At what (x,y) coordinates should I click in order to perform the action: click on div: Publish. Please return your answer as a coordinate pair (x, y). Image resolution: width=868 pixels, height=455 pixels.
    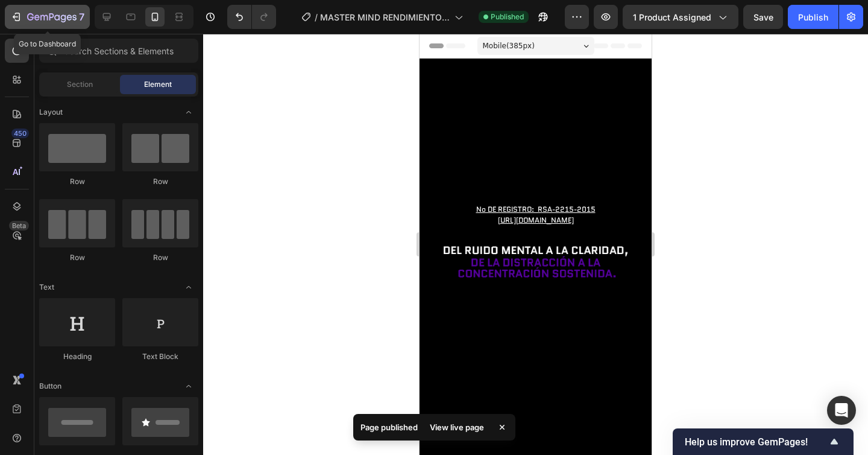
    Looking at the image, I should click on (813, 17).